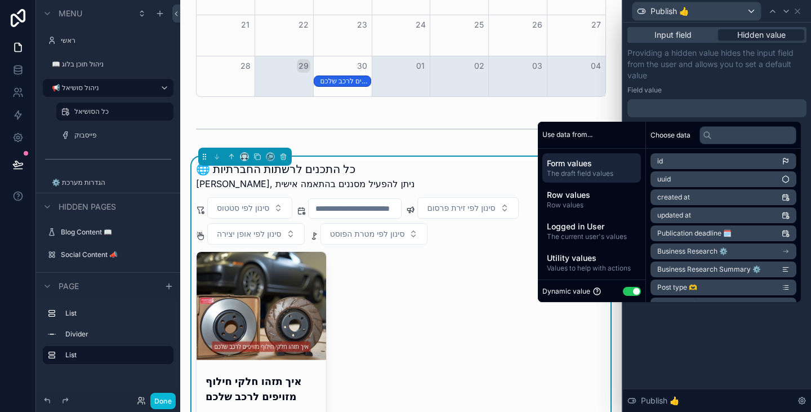 The image size is (811, 412). Describe the element at coordinates (120, 111) in the screenshot. I see `a: כל הסושיאל` at that location.